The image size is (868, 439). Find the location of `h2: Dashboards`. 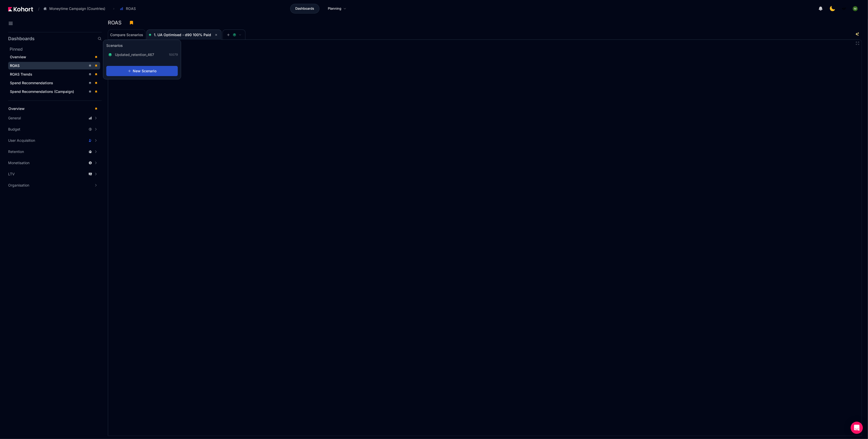

h2: Dashboards is located at coordinates (22, 38).